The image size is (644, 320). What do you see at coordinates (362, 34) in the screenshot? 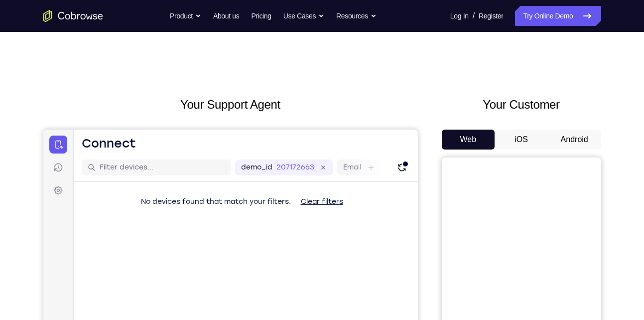
I see `div: New devices found.` at bounding box center [362, 34].